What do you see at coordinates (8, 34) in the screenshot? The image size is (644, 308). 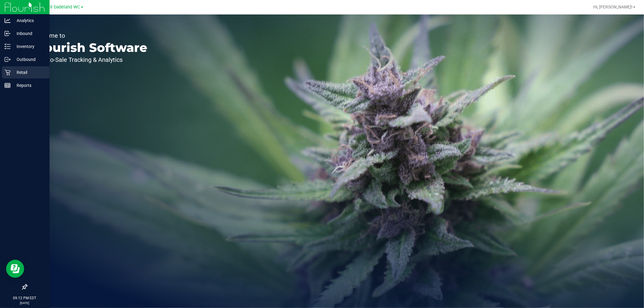 I see `inline-svg: Inbound` at bounding box center [8, 34].